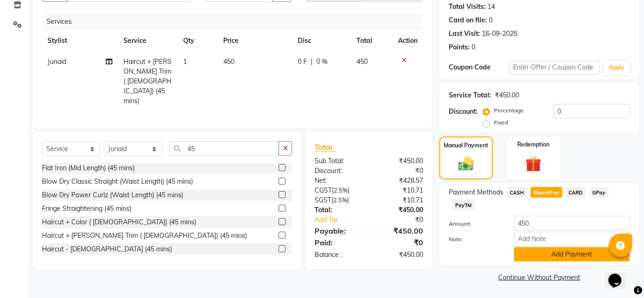 The image size is (644, 298). I want to click on div: Payable:, so click(338, 231).